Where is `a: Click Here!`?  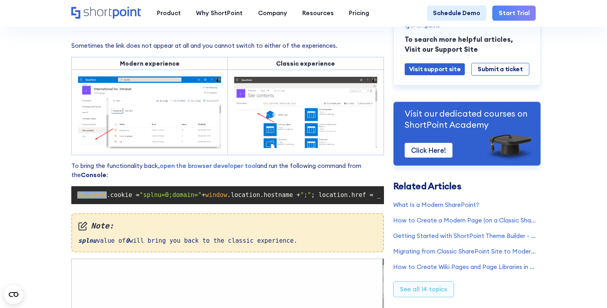
a: Click Here! is located at coordinates (429, 150).